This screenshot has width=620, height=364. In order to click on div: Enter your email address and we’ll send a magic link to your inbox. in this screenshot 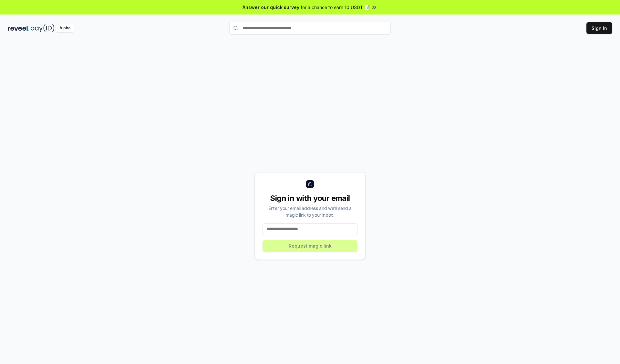, I will do `click(310, 212)`.